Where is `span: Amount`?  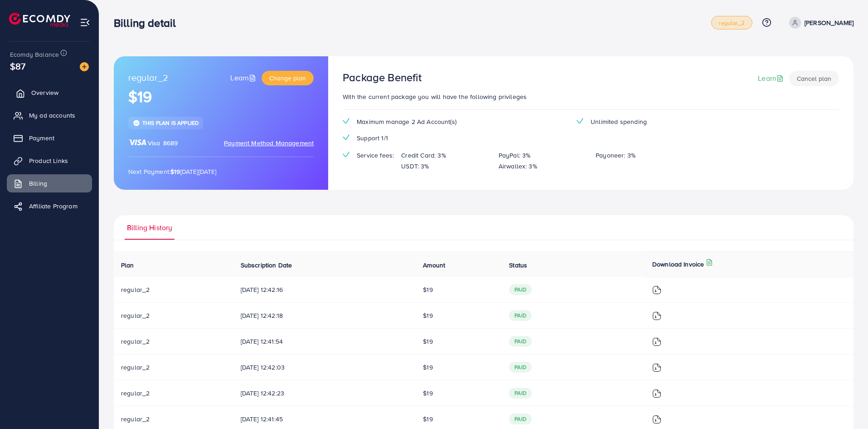
span: Amount is located at coordinates (434, 265).